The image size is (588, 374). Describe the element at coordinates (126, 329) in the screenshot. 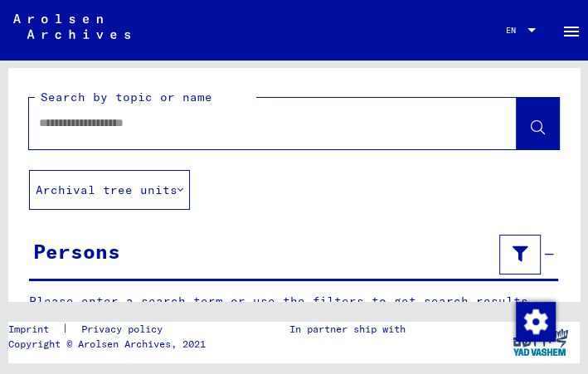

I see `a: Privacy policy` at that location.